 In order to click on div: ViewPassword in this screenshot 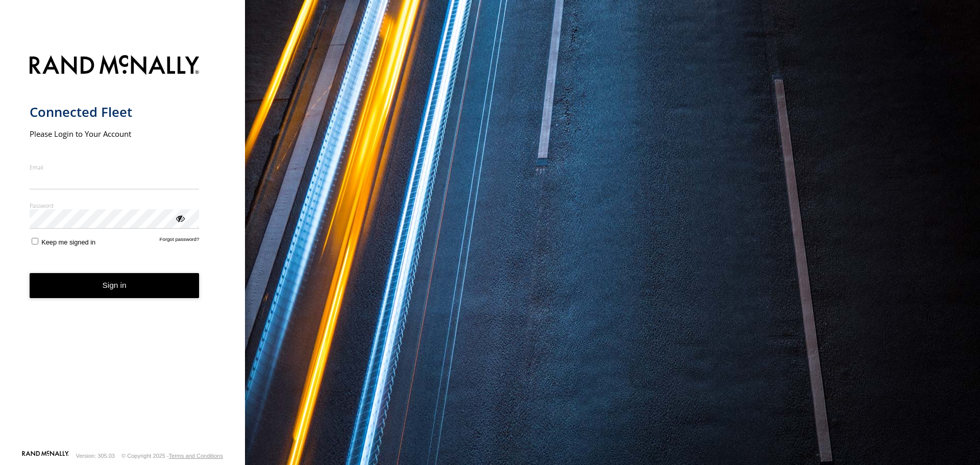, I will do `click(180, 218)`.